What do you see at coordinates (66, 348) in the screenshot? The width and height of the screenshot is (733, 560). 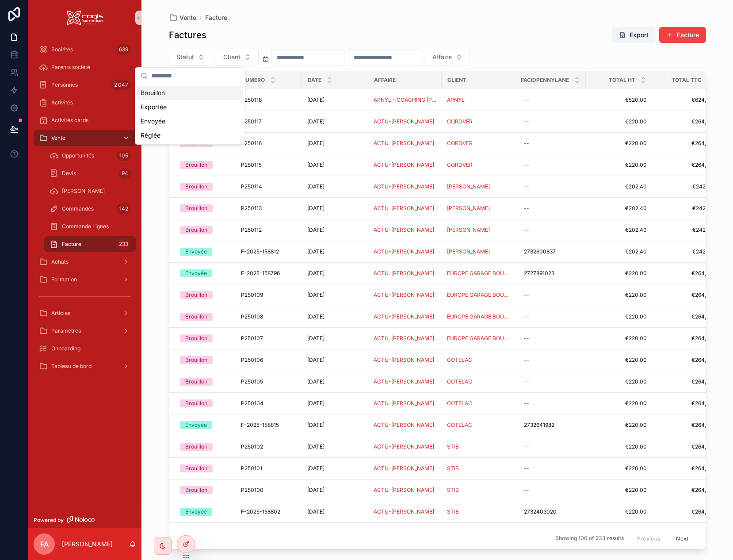 I see `span: Onboarding` at bounding box center [66, 348].